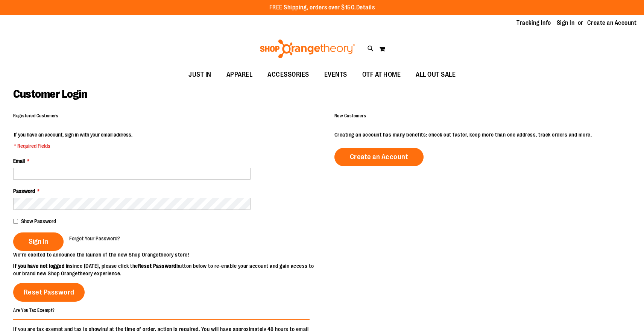 This screenshot has height=331, width=644. I want to click on strong: Registered Customers, so click(36, 116).